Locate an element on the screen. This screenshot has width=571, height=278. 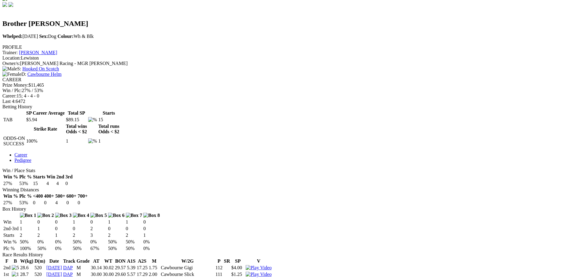
span: Career: is located at coordinates (9, 96).